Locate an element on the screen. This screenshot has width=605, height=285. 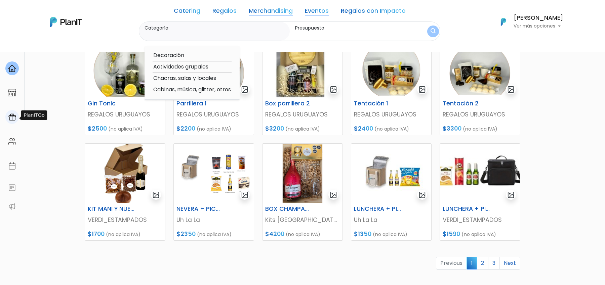
option: Chacras, salas y locales is located at coordinates (192, 78).